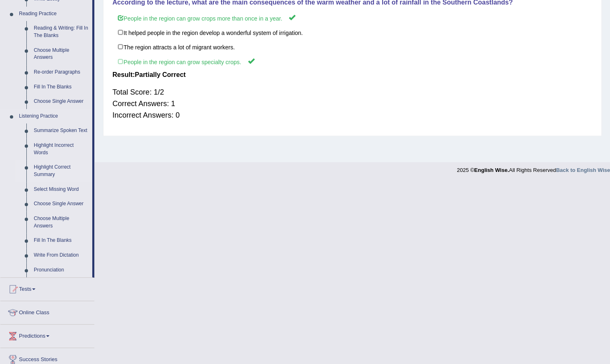 Image resolution: width=610 pixels, height=364 pixels. I want to click on a: Pronunciation, so click(61, 270).